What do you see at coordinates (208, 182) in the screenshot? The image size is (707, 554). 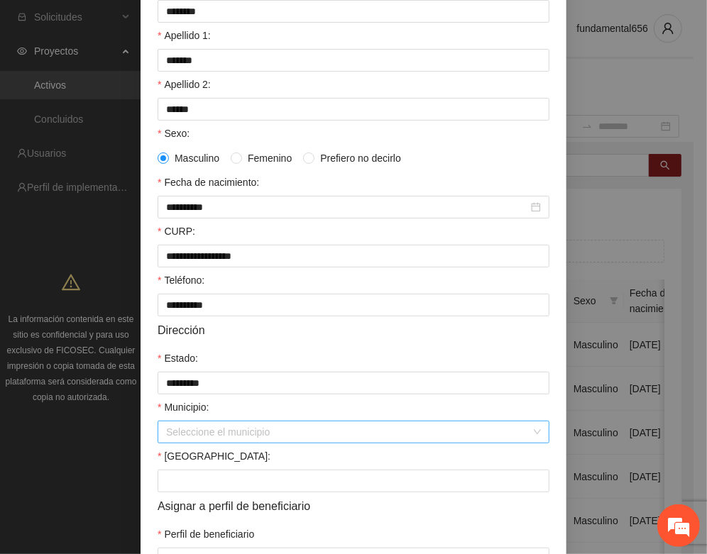 I see `label: Fecha de nacimiento:` at bounding box center [208, 182].